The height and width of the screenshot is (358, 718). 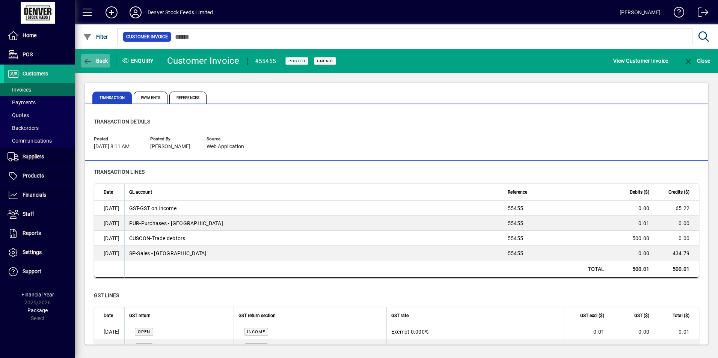 I want to click on span: Source, so click(x=229, y=139).